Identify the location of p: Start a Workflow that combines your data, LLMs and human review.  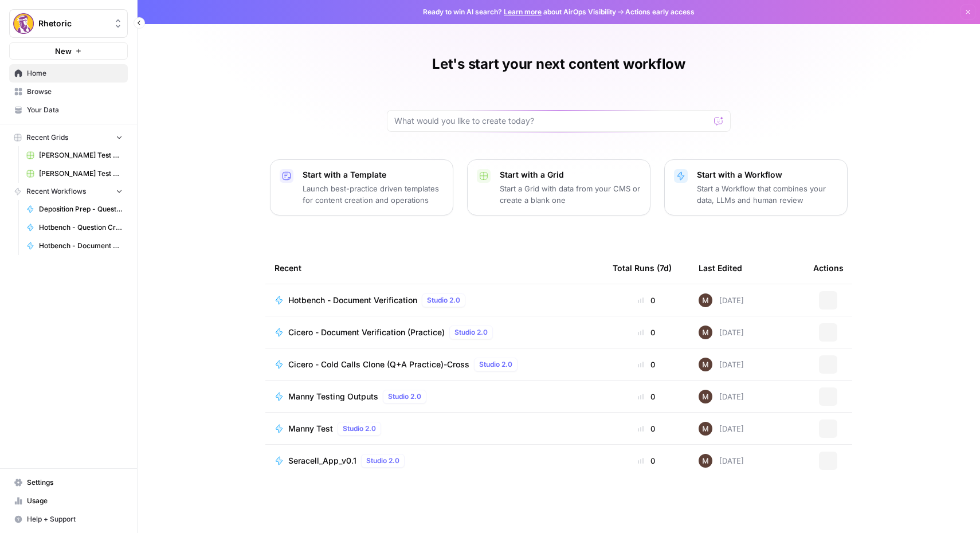
(768, 194).